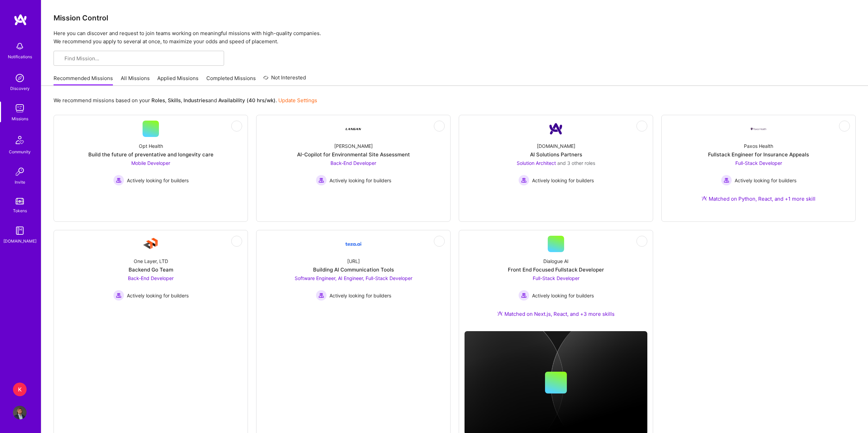 This screenshot has width=868, height=433. I want to click on a: Applied Missions, so click(178, 80).